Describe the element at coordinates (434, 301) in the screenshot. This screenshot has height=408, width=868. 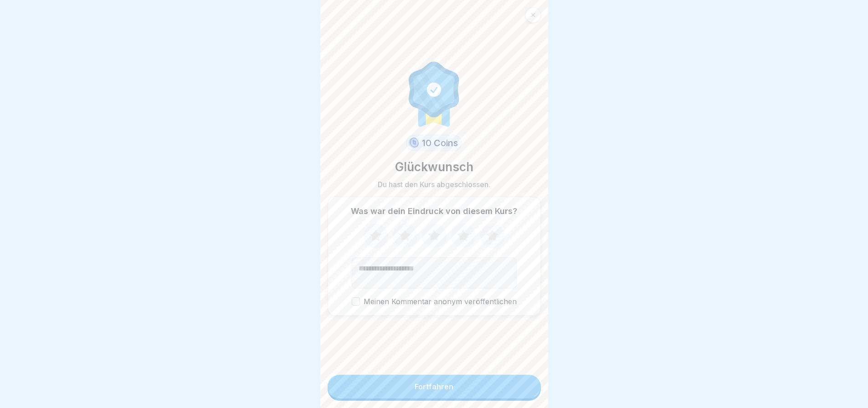
I see `label: Meinen Kommentar anonym veröffentlichen` at that location.